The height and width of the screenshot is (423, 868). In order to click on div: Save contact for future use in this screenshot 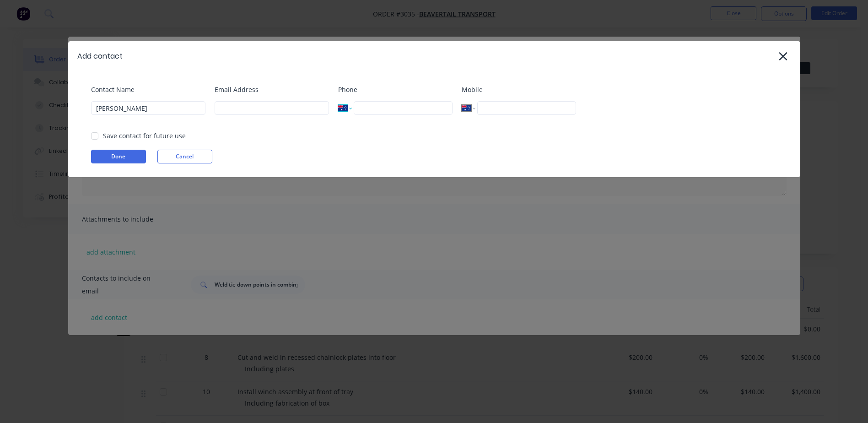, I will do `click(144, 135)`.